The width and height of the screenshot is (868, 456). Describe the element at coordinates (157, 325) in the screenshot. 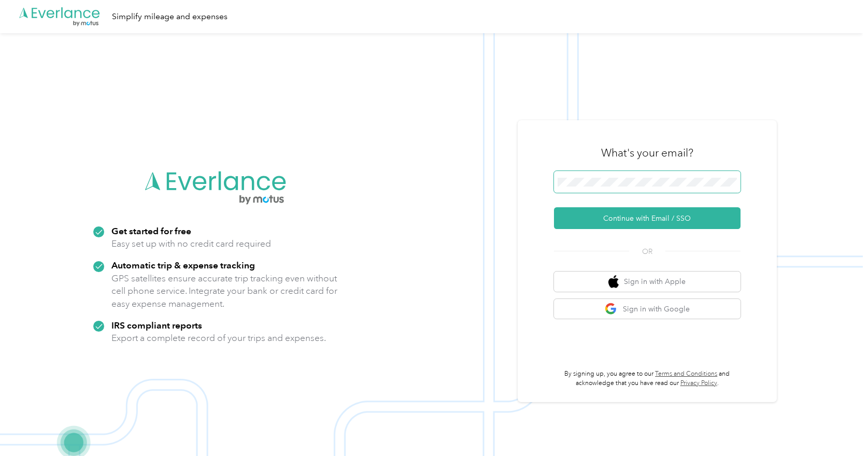

I see `strong: IRS compliant reports` at that location.